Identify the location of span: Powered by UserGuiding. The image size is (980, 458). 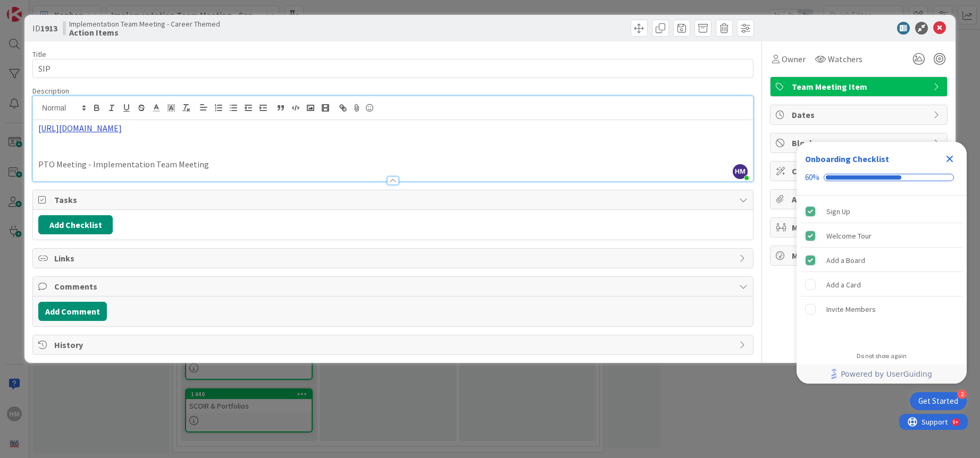
(886, 374).